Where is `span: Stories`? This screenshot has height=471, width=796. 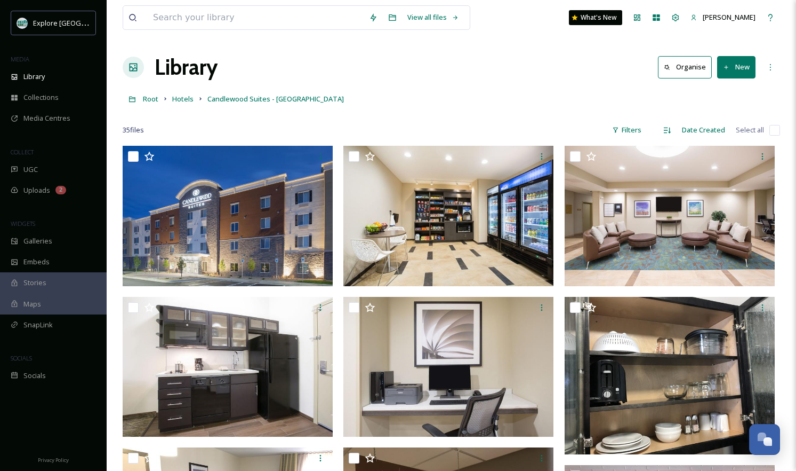 span: Stories is located at coordinates (35, 282).